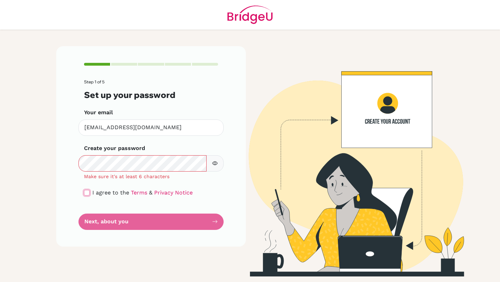 The height and width of the screenshot is (282, 500). I want to click on a: Terms, so click(139, 193).